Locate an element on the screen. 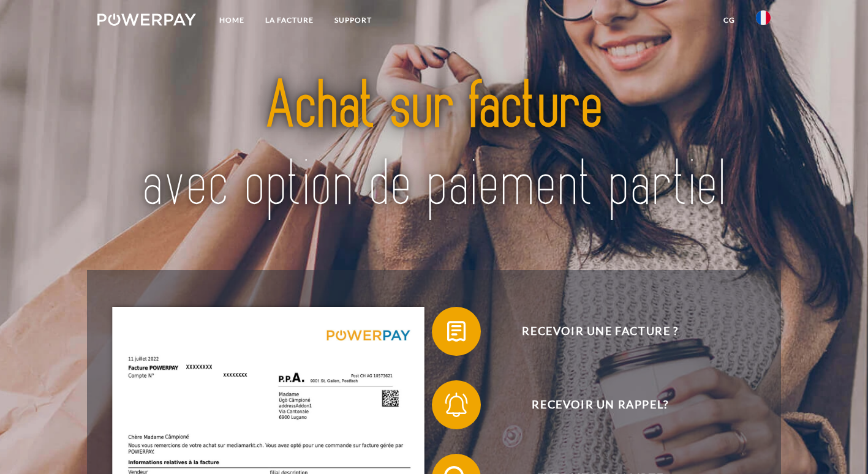  img: qb_bell.svg is located at coordinates (456, 404).